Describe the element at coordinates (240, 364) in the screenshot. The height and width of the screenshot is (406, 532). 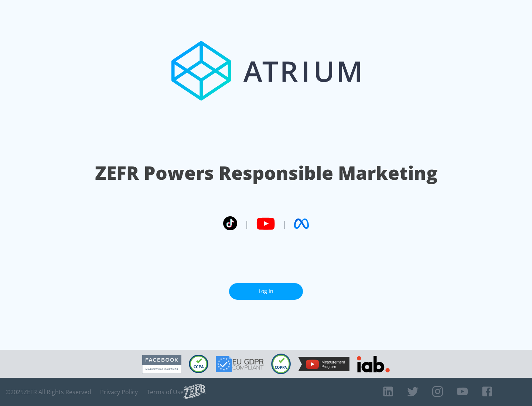
I see `img: GDPR Compliant` at that location.